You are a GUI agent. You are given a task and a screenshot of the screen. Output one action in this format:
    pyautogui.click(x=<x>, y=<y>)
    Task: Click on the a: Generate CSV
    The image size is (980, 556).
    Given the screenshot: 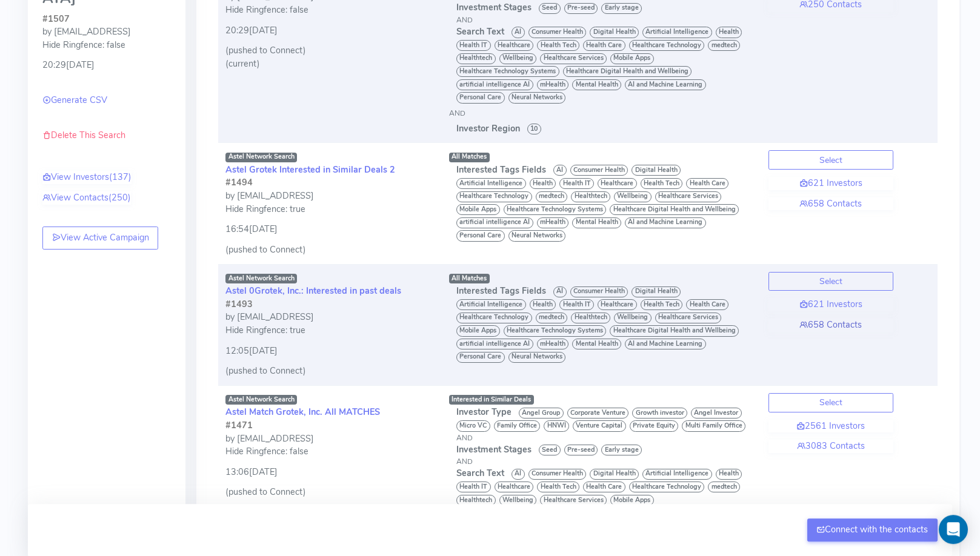 What is the action you would take?
    pyautogui.click(x=75, y=100)
    